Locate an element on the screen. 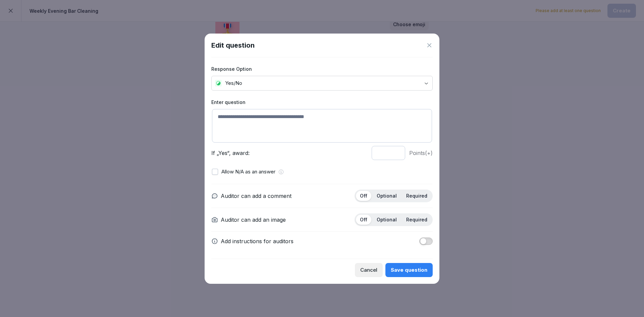 The image size is (644, 317). button: Save question is located at coordinates (409, 270).